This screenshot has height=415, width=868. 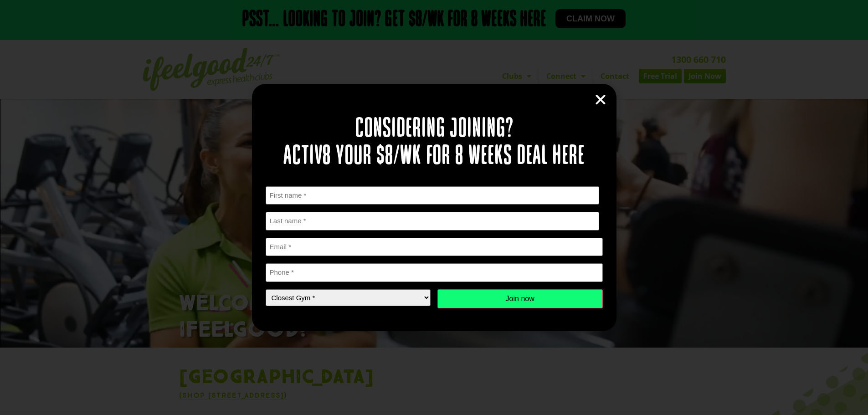 I want to click on input: Join now, so click(x=520, y=299).